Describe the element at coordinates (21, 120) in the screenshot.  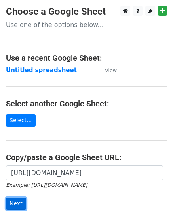
I see `a: Select...` at that location.